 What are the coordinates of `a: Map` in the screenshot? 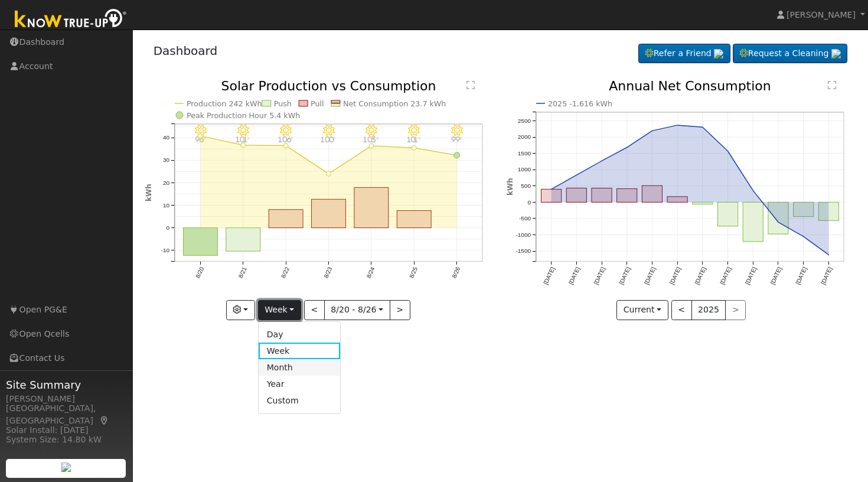 It's located at (104, 420).